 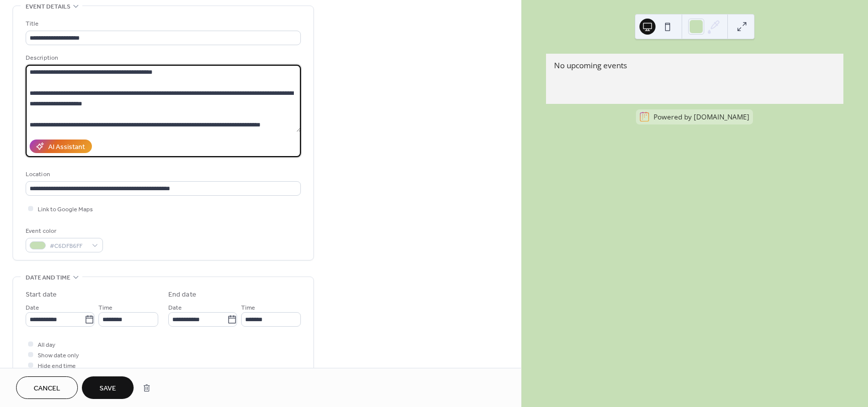 I want to click on button: AI Assistant, so click(x=61, y=146).